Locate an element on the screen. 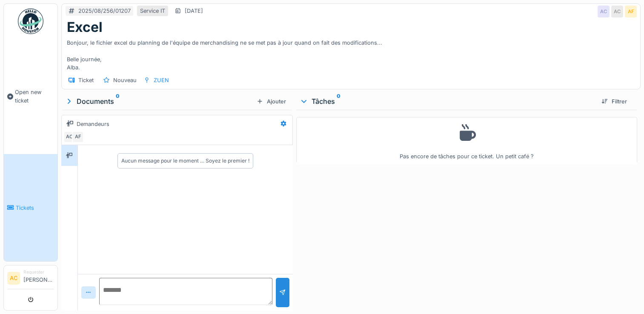  h1: Excel is located at coordinates (85, 27).